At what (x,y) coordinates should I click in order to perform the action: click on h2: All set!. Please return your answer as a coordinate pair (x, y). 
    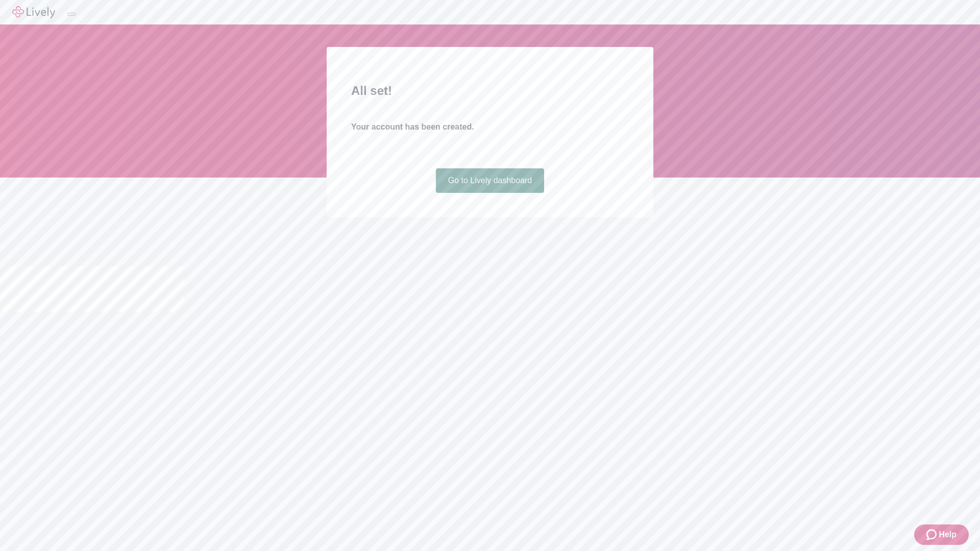
    Looking at the image, I should click on (490, 91).